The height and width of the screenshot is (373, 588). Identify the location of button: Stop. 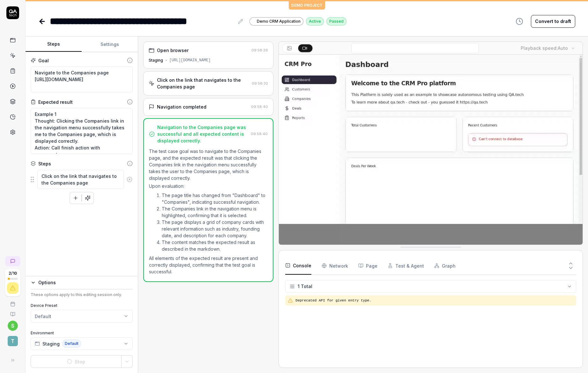
(76, 361).